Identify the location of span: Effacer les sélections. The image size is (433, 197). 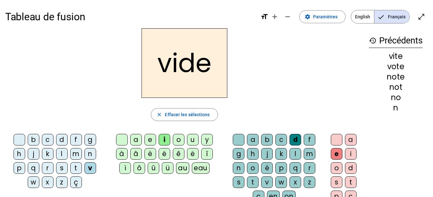
(187, 115).